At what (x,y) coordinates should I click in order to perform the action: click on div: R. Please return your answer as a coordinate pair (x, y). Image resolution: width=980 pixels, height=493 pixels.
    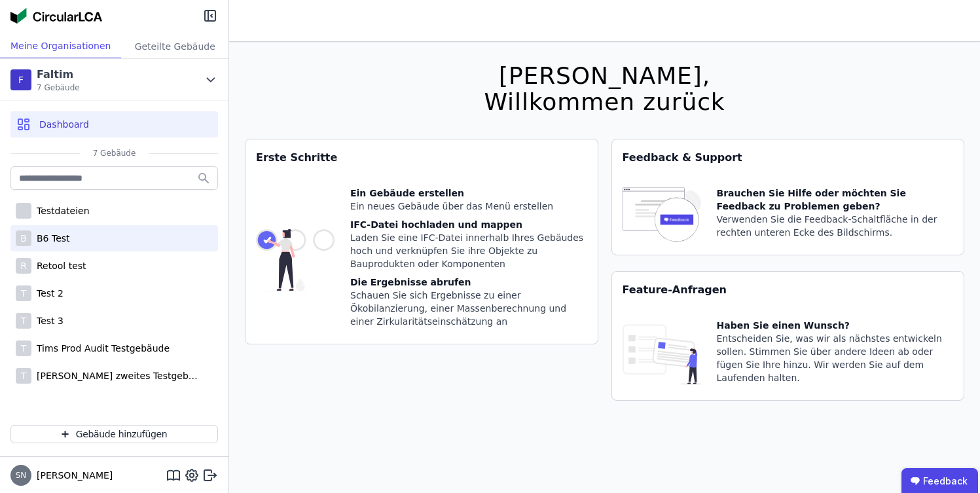
    Looking at the image, I should click on (23, 265).